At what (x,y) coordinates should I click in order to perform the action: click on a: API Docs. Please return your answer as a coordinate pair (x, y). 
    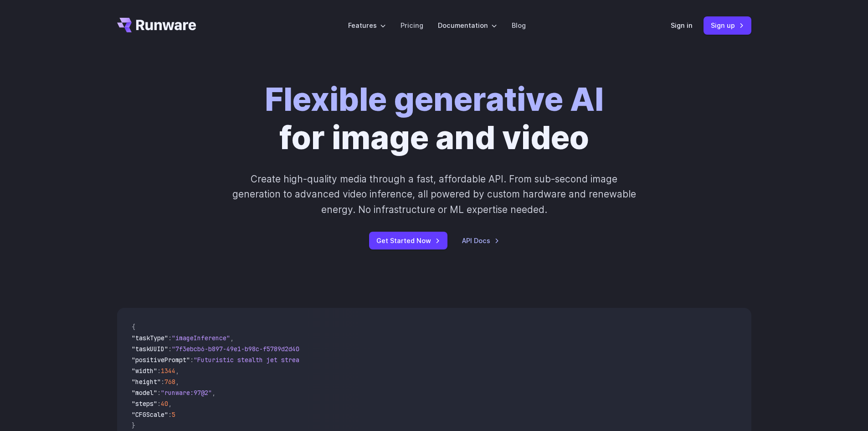
    Looking at the image, I should click on (481, 240).